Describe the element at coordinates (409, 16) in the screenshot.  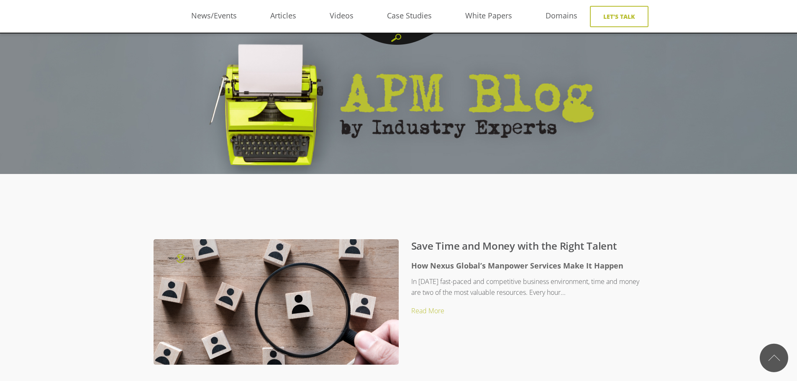
I see `a: Case Studies` at that location.